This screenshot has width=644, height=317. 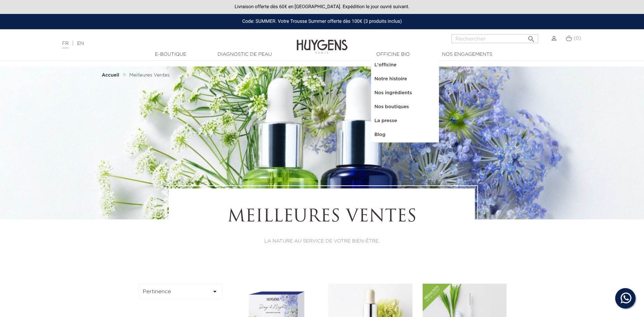 What do you see at coordinates (405, 79) in the screenshot?
I see `a: Notre histoire` at bounding box center [405, 79].